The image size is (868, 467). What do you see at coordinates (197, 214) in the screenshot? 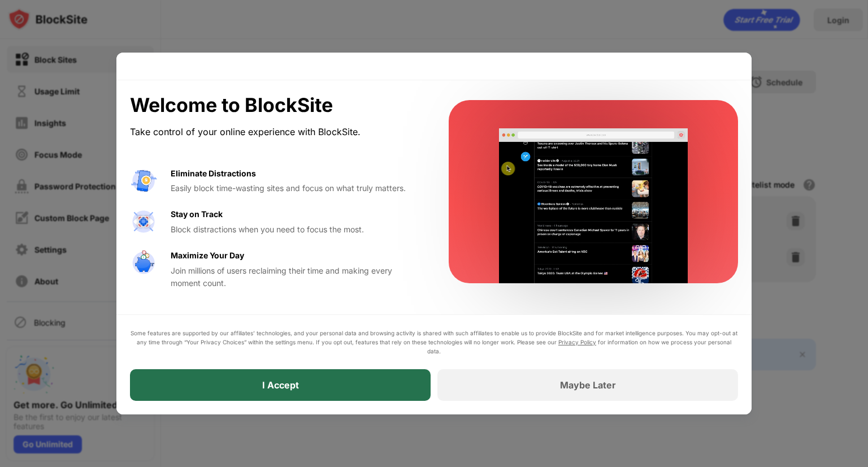
I see `div: Stay on Track` at bounding box center [197, 214].